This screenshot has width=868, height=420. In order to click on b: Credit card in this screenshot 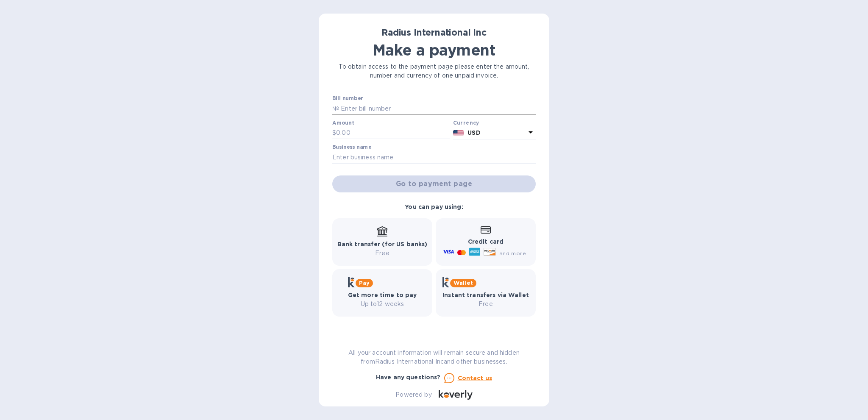, I will do `click(485, 241)`.